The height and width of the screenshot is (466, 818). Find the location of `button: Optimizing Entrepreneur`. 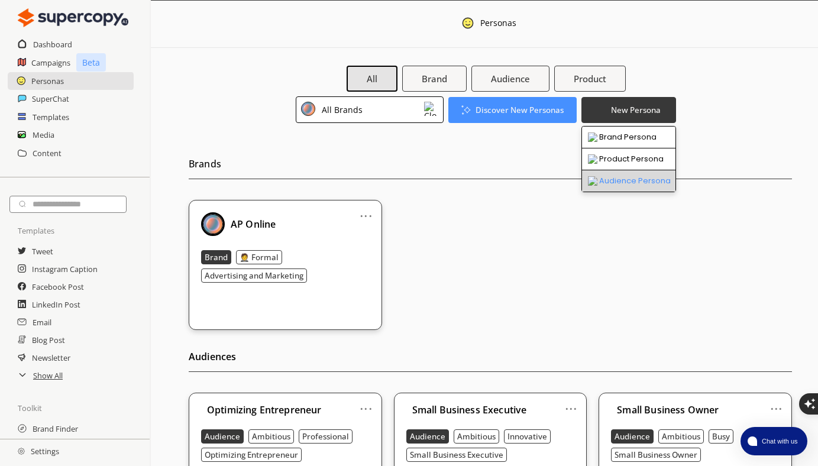

button: Optimizing Entrepreneur is located at coordinates (251, 455).